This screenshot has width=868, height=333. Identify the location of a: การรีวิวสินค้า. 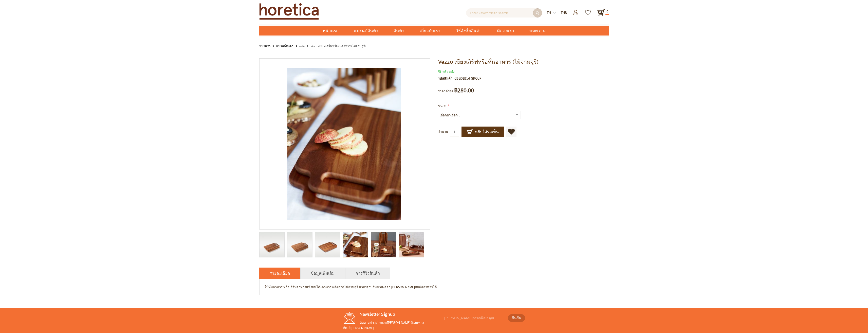
(368, 273).